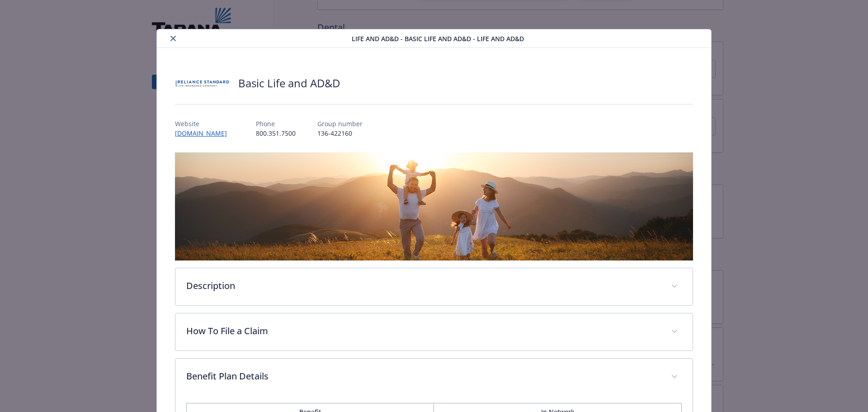  Describe the element at coordinates (423, 286) in the screenshot. I see `p: Description` at that location.